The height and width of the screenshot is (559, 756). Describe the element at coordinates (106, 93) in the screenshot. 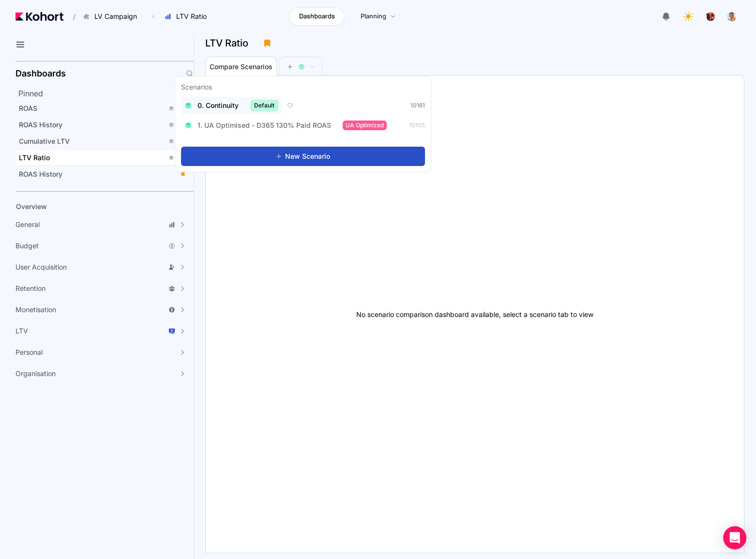

I see `h2: Pinned` at that location.